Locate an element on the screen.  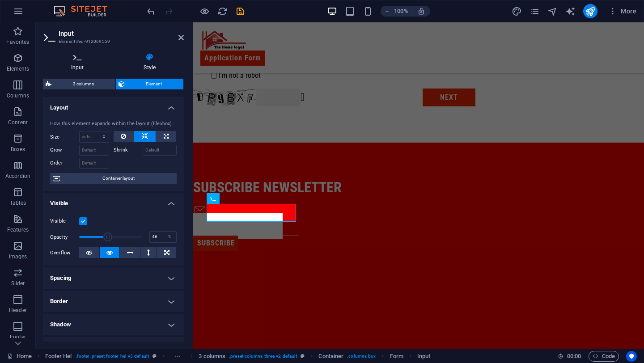
h4: Layout is located at coordinates (113, 105).